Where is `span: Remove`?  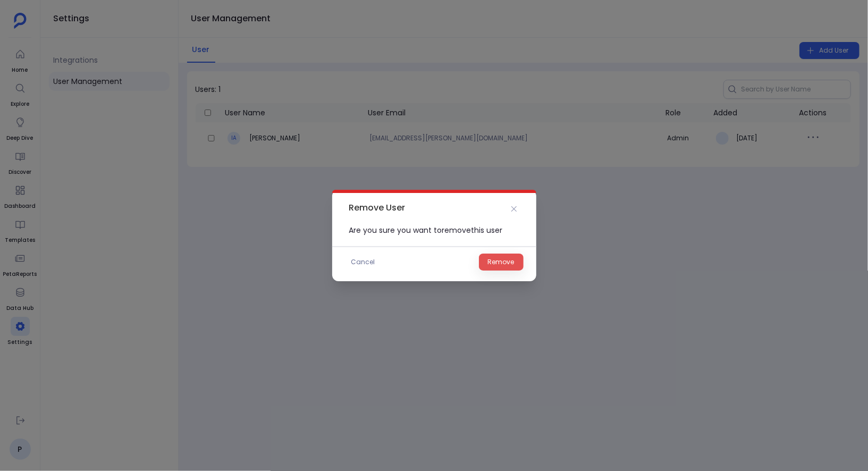
span: Remove is located at coordinates (501, 262).